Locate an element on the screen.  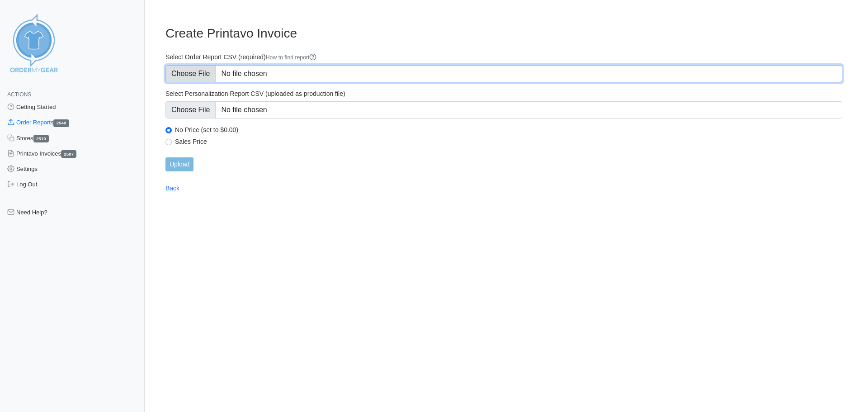
label: No Price (set to $0.00) is located at coordinates (509, 130).